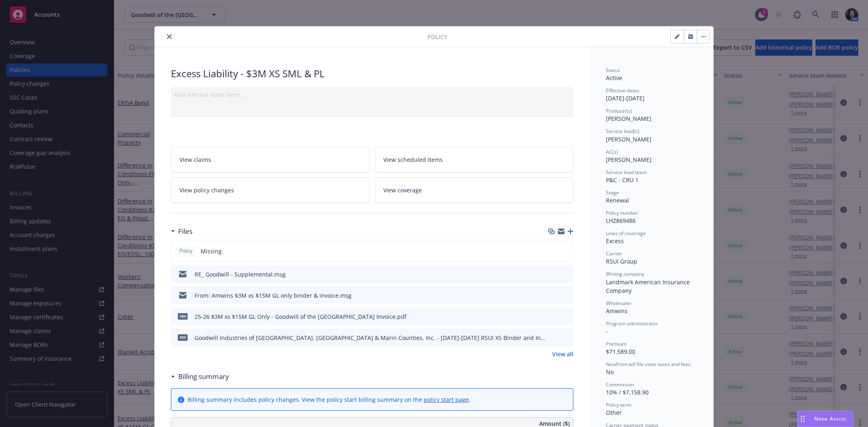 This screenshot has height=427, width=868. What do you see at coordinates (625, 274) in the screenshot?
I see `span: Writing company` at bounding box center [625, 274].